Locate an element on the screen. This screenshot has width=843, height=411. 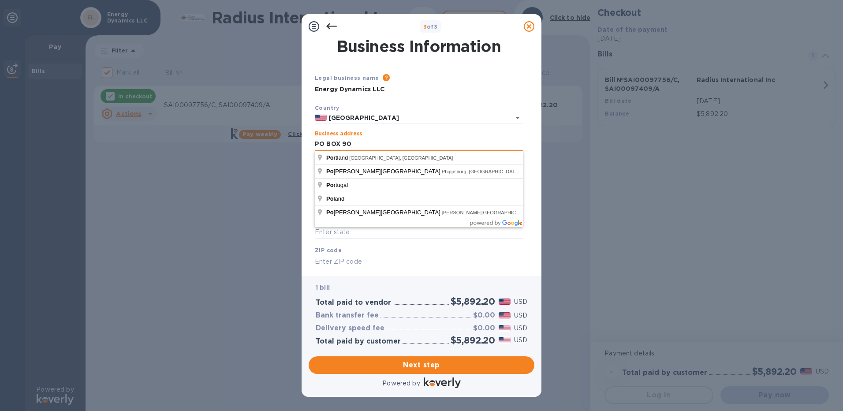
b: Country is located at coordinates (327, 108).